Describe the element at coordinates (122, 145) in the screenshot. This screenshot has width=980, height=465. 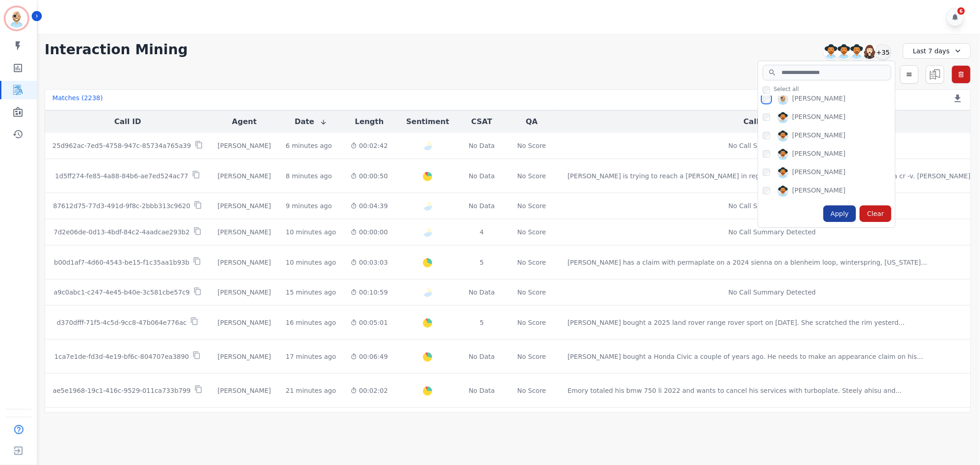
I see `p: 25d962ac-7ed5-4758-947c-85734a765a39` at that location.